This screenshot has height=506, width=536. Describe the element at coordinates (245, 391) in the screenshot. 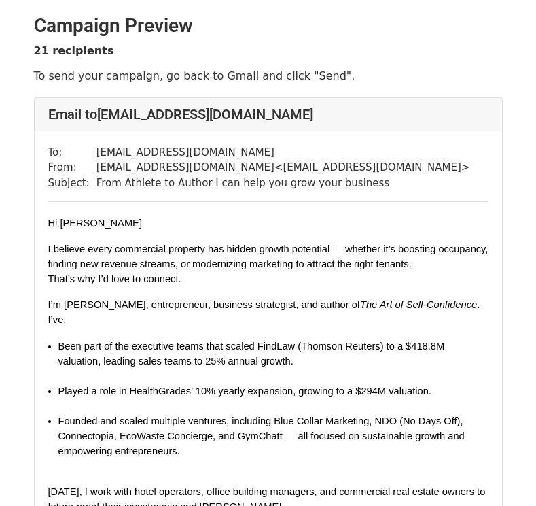

I see `span: Played a role in HealthGrades’ 10% yearly expansion, growing to a $294M valuation.` at that location.